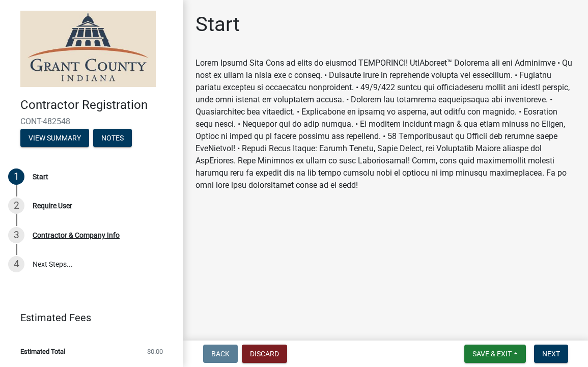 The width and height of the screenshot is (588, 367). I want to click on div: 2, so click(16, 206).